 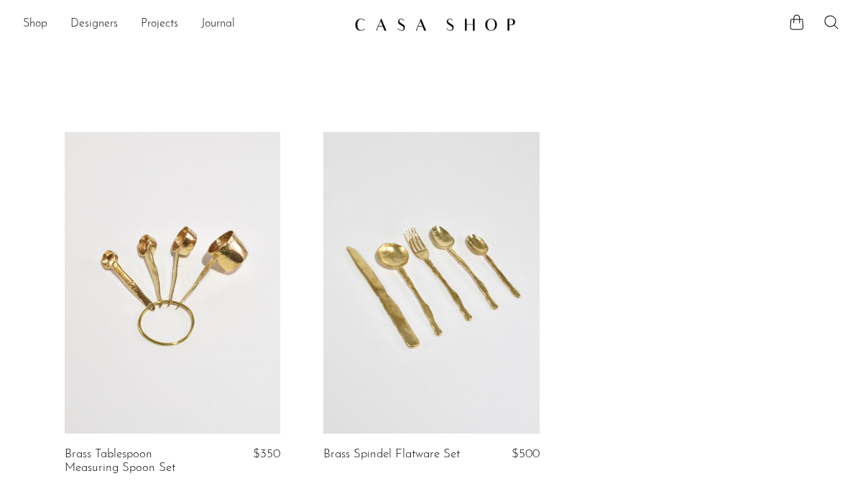 What do you see at coordinates (183, 25) in the screenshot?
I see `ul: NEW HEADER MENU` at bounding box center [183, 25].